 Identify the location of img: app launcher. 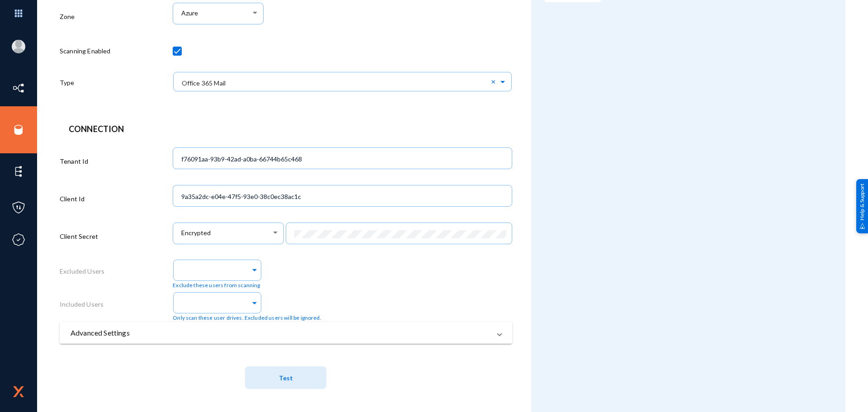
(19, 13).